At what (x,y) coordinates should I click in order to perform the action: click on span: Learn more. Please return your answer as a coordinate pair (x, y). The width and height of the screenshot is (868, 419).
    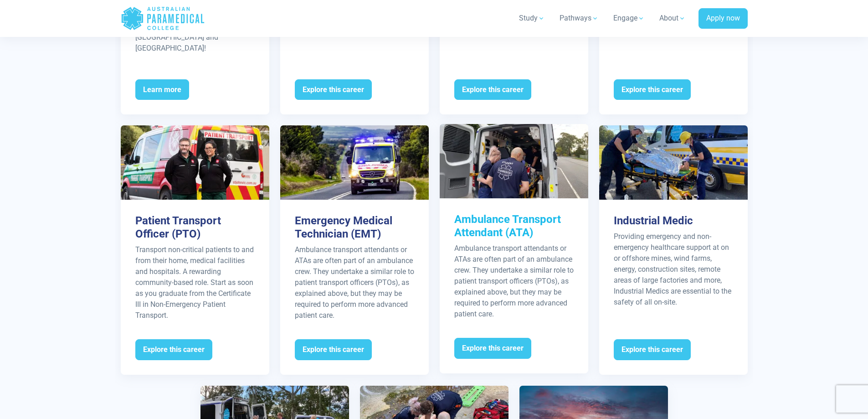
    Looking at the image, I should click on (162, 90).